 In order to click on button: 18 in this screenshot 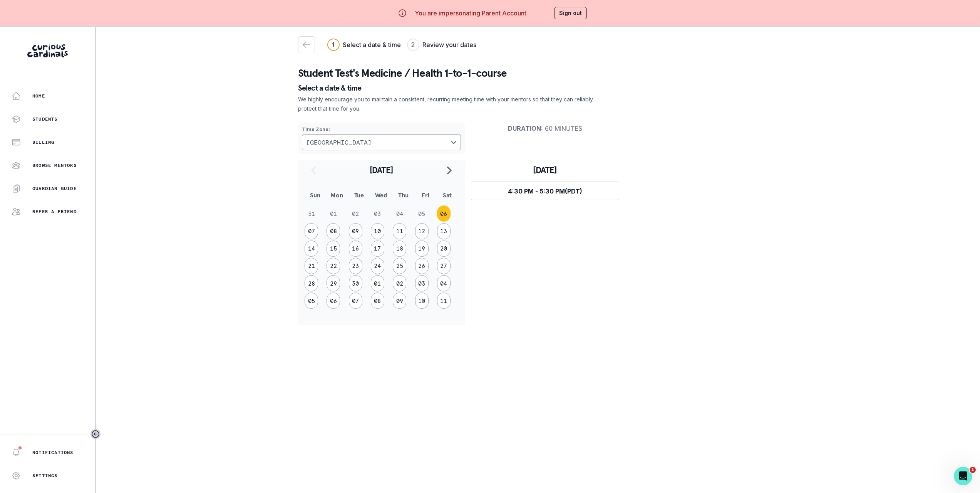, I will do `click(400, 249)`.